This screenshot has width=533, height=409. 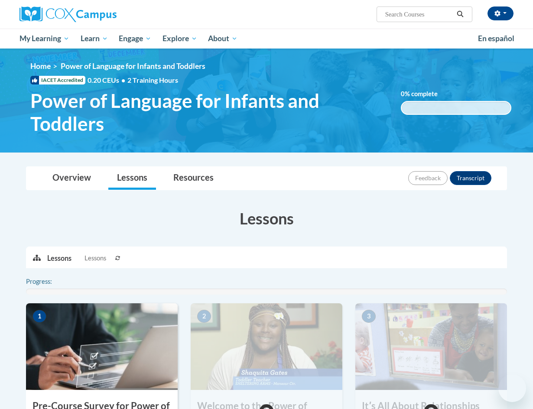 What do you see at coordinates (135, 39) in the screenshot?
I see `a: Engage` at bounding box center [135, 39].